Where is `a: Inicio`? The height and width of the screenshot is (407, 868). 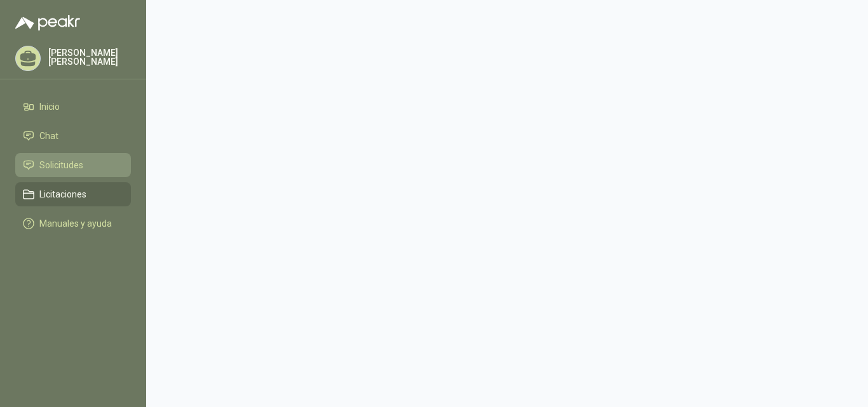 a: Inicio is located at coordinates (73, 107).